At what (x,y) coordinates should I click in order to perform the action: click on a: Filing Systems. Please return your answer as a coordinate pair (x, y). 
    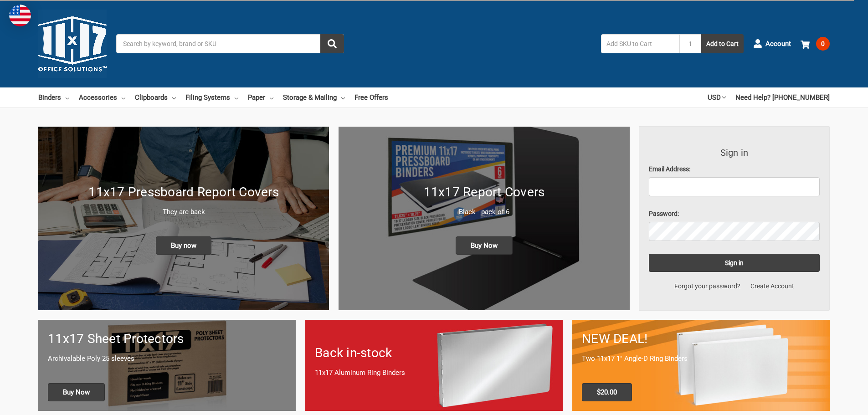
    Looking at the image, I should click on (212, 97).